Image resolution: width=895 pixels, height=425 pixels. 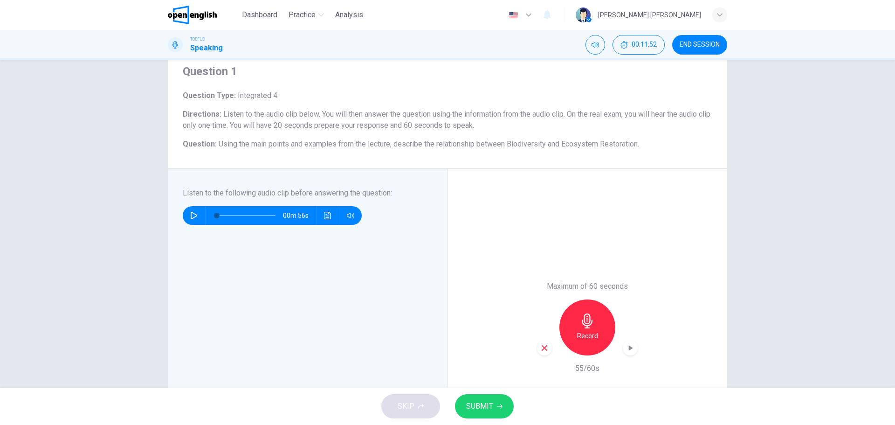 I want to click on span: Practice, so click(x=302, y=15).